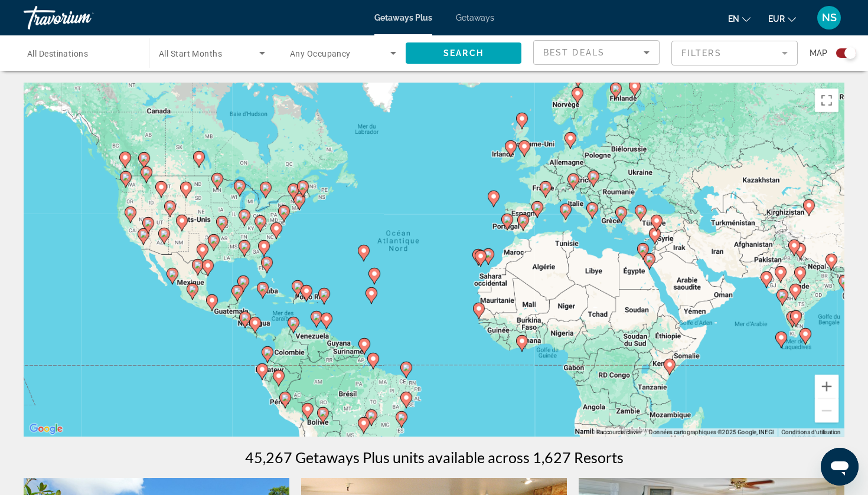 Image resolution: width=868 pixels, height=495 pixels. What do you see at coordinates (826, 411) in the screenshot?
I see `button: Zoom arrière` at bounding box center [826, 411].